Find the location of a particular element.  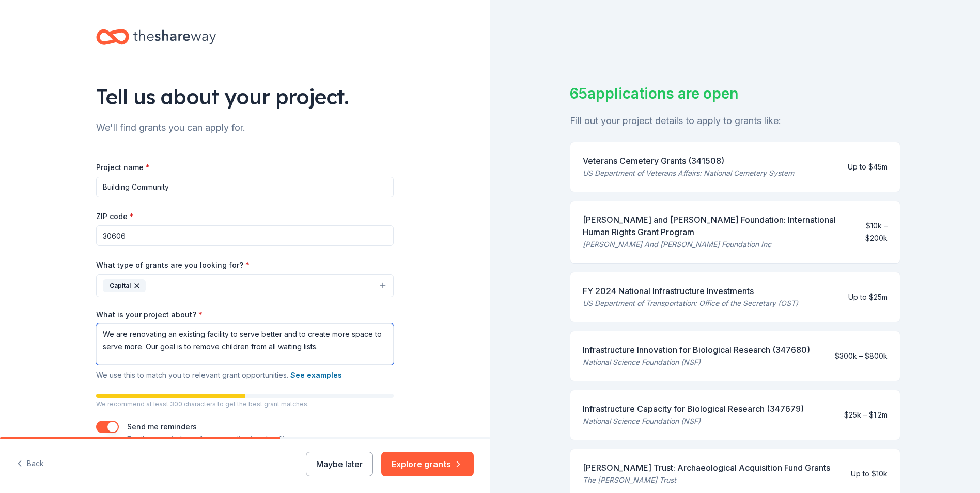

p: Email me reminders of grant application deadlines is located at coordinates (211, 439).